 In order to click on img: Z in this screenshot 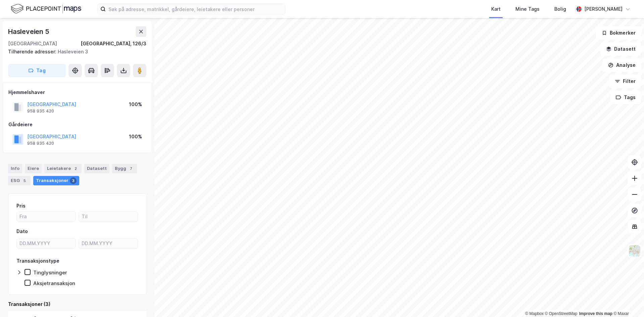, I will do `click(634, 251)`.